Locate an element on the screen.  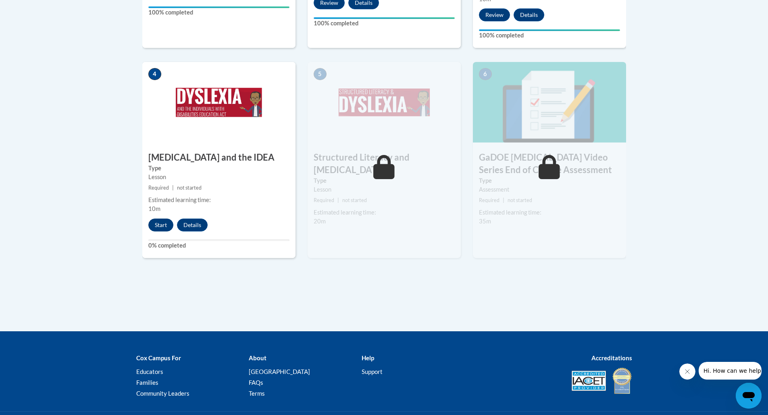
b: About is located at coordinates (258, 358).